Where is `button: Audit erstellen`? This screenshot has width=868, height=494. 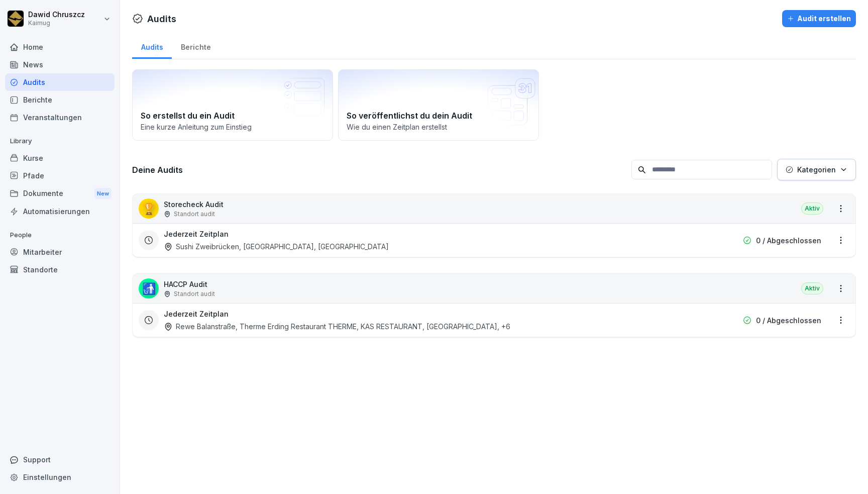
button: Audit erstellen is located at coordinates (818, 19).